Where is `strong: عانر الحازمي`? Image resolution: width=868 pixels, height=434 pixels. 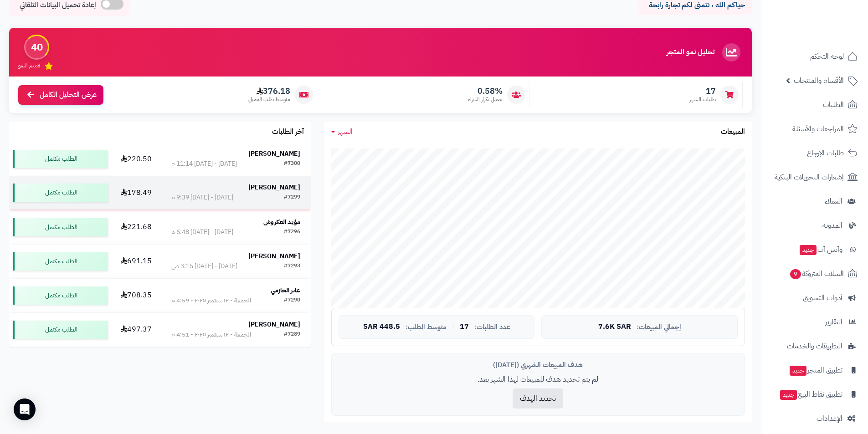 strong: عانر الحازمي is located at coordinates (286, 290).